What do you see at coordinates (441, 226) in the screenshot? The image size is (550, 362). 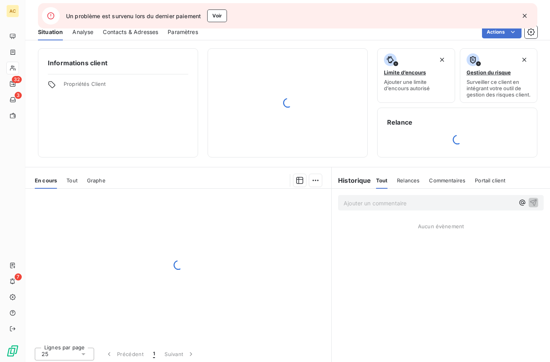 I see `span: Aucun évènement` at bounding box center [441, 226].